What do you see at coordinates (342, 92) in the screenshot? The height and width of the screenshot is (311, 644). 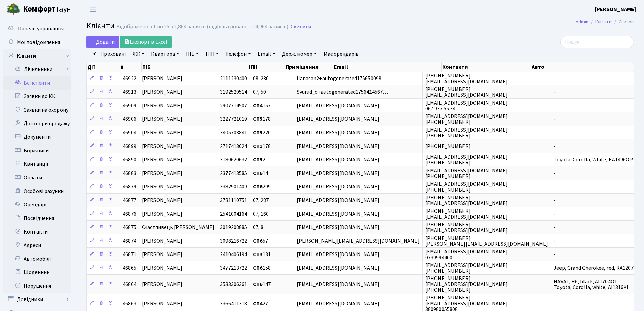 I see `span: Svurud_o+autogenerated1756414567…` at bounding box center [342, 92].